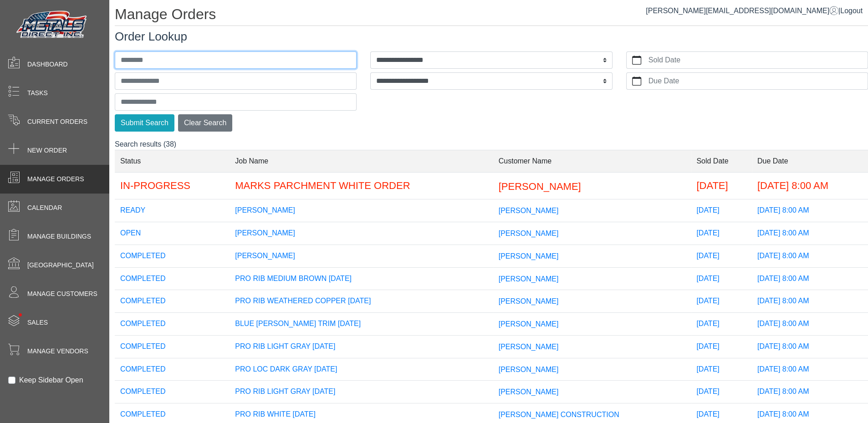  Describe the element at coordinates (851, 11) in the screenshot. I see `span: Logout` at that location.